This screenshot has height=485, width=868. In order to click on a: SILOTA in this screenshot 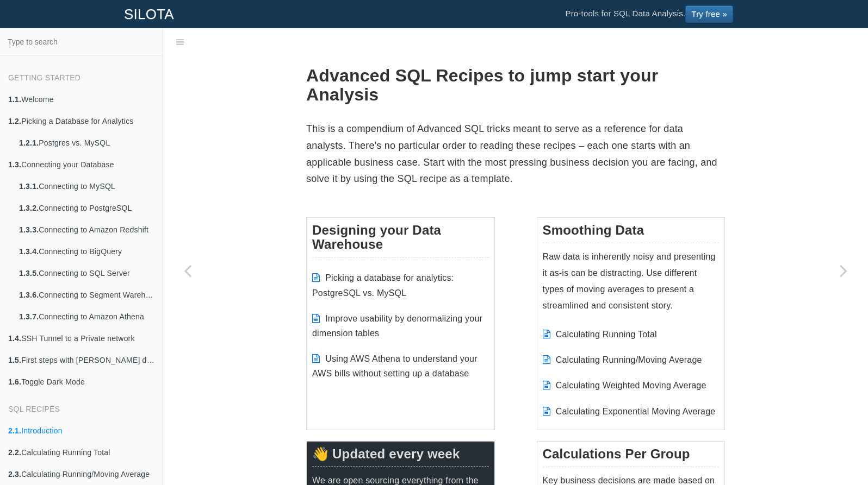, I will do `click(149, 14)`.